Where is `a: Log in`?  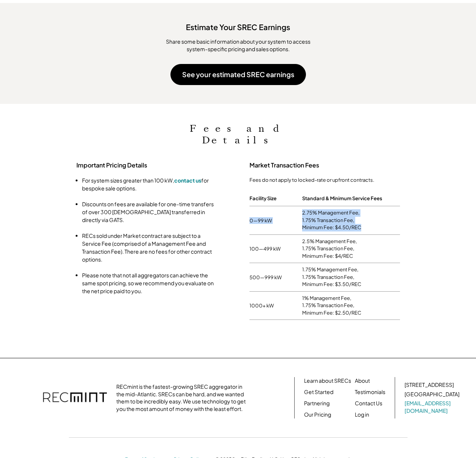 a: Log in is located at coordinates (363, 415).